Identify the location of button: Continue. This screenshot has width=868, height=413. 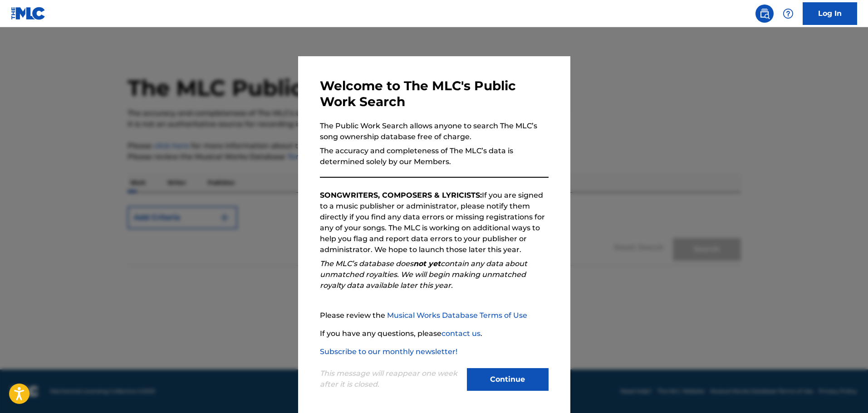
(508, 380).